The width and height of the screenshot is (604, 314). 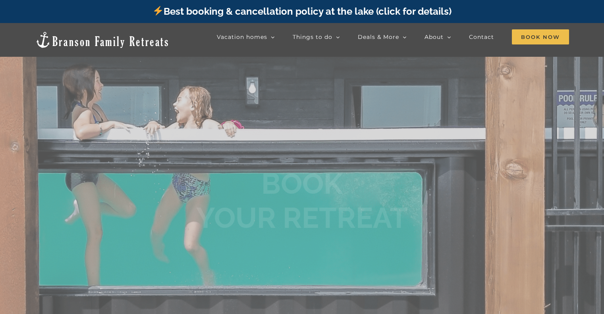 I want to click on span: Deals & More, so click(x=379, y=37).